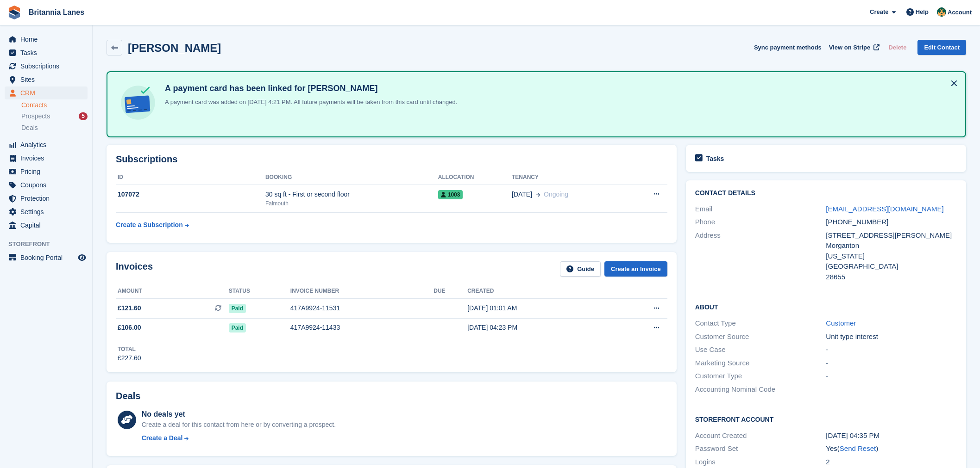 Image resolution: width=980 pixels, height=468 pixels. What do you see at coordinates (850, 48) in the screenshot?
I see `span: View on Stripe` at bounding box center [850, 48].